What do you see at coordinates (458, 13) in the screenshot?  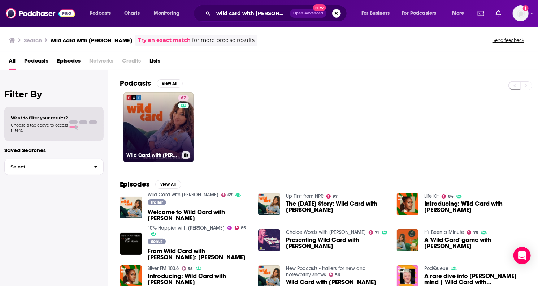 I see `span: More` at bounding box center [458, 13].